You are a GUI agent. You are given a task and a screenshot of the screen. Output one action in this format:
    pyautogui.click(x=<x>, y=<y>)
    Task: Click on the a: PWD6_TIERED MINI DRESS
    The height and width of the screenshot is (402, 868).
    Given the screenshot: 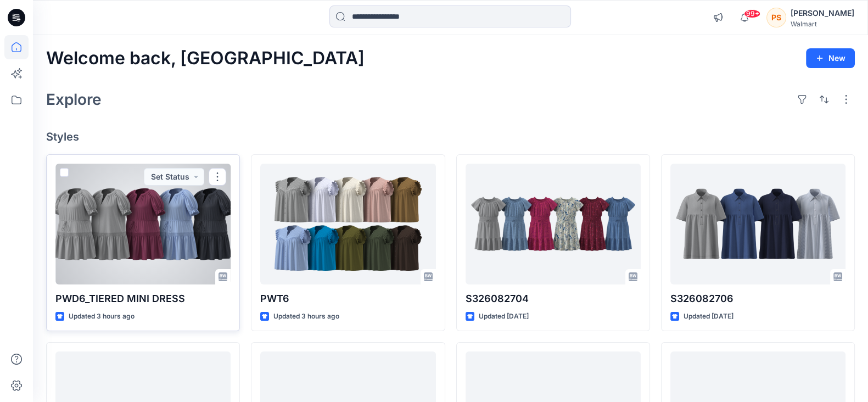 What is the action you would take?
    pyautogui.click(x=142, y=224)
    